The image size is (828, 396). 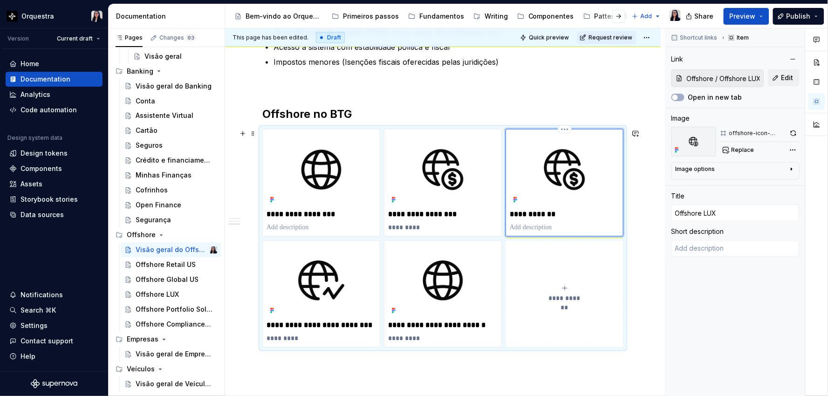 I want to click on span: Edit, so click(x=788, y=78).